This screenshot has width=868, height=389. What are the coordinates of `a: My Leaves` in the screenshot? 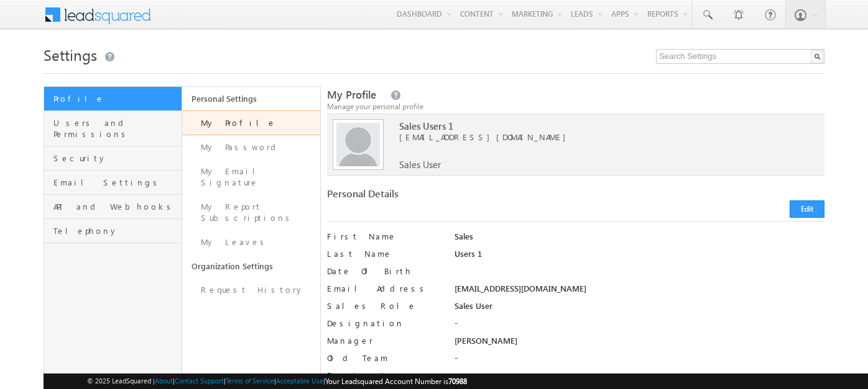 It's located at (251, 242).